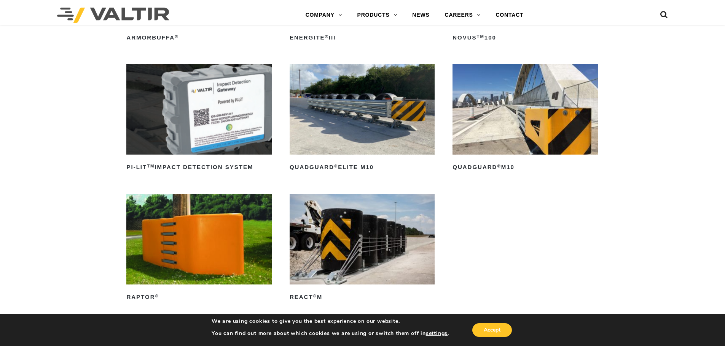  Describe the element at coordinates (462, 15) in the screenshot. I see `a: CAREERS` at that location.